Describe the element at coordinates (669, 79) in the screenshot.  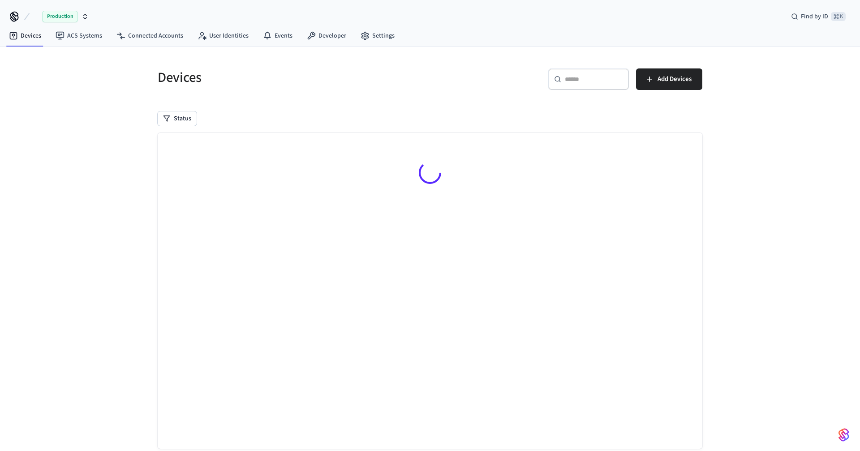
I see `button: Add Devices` at that location.